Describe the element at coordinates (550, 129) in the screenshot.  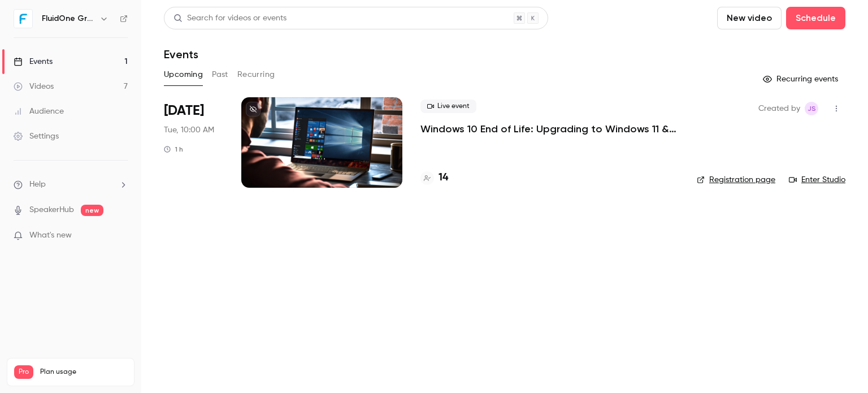
I see `p: Windows 10 End of Life: Upgrading to Windows 11 & the Added Value of Business Premium` at that location.